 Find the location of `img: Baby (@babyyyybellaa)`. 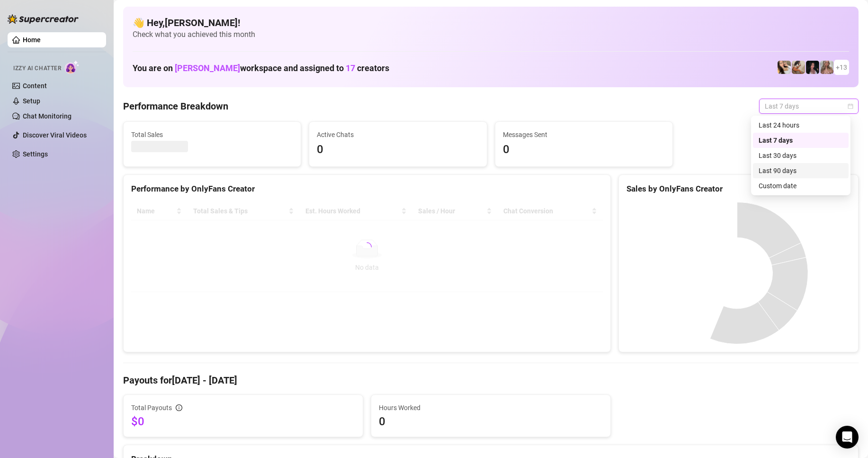

img: Baby (@babyyyybellaa) is located at coordinates (813, 67).